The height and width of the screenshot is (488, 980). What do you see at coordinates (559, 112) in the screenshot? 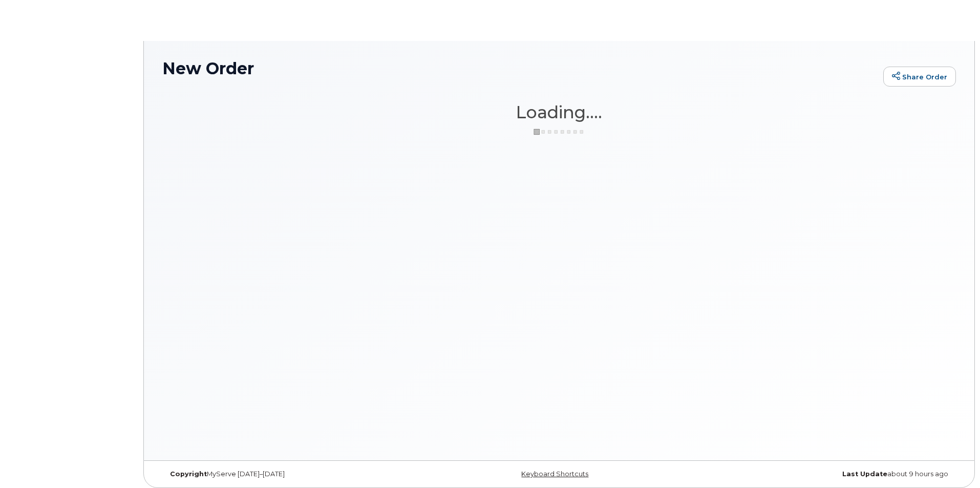
I see `h1: Loading....` at bounding box center [559, 112].